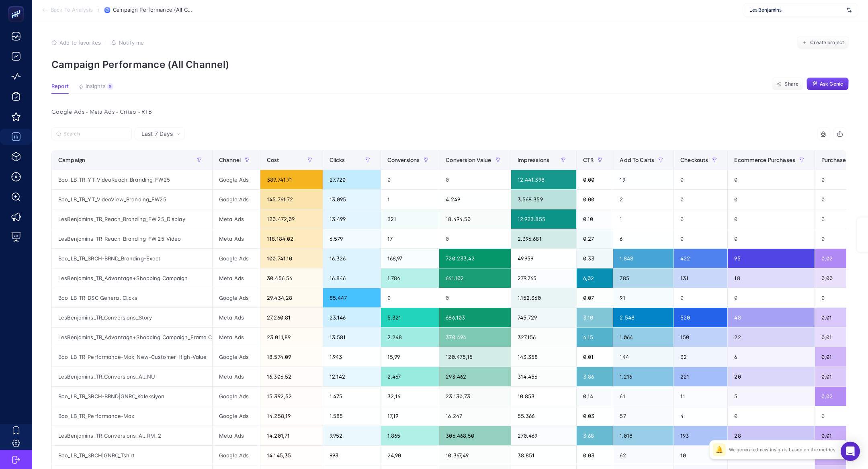 The image size is (868, 469). I want to click on span: Conversions, so click(403, 160).